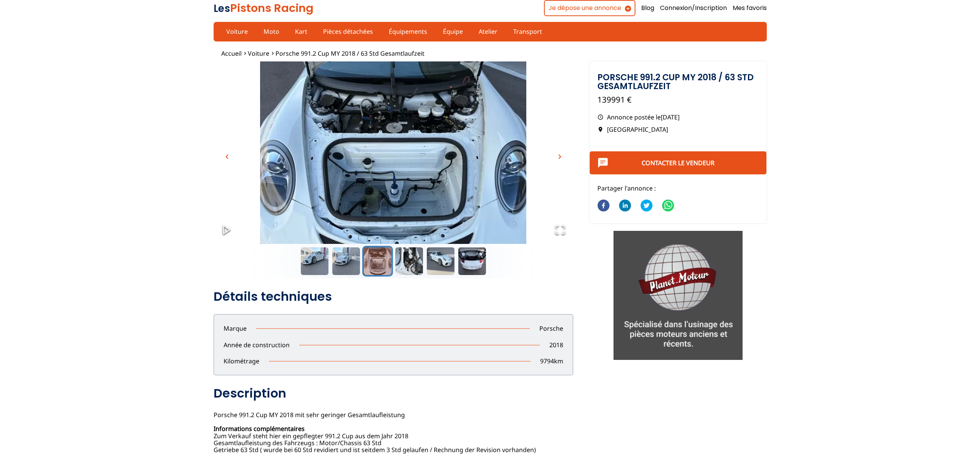 This screenshot has height=454, width=980. Describe the element at coordinates (556, 345) in the screenshot. I see `p: 2018` at that location.